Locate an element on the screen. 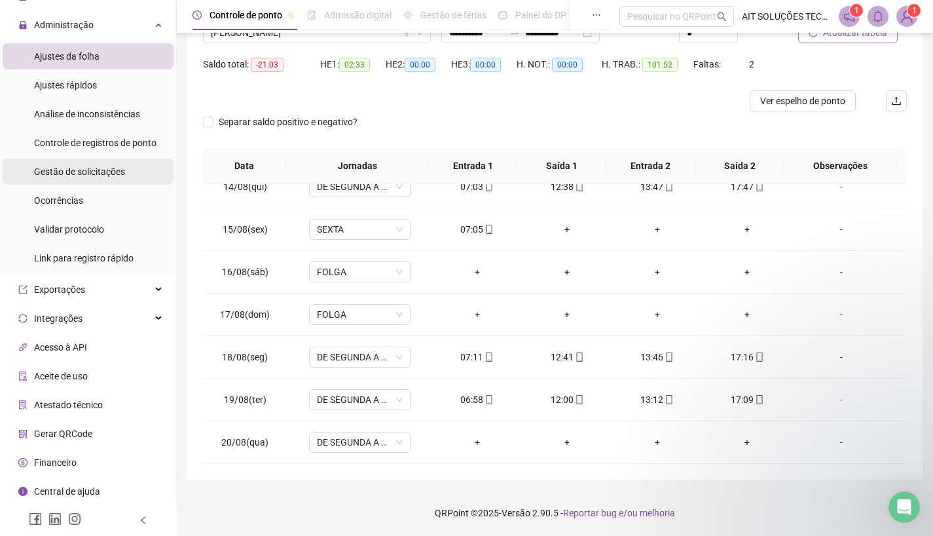 Image resolution: width=933 pixels, height=536 pixels. span: pushpin is located at coordinates (291, 16).